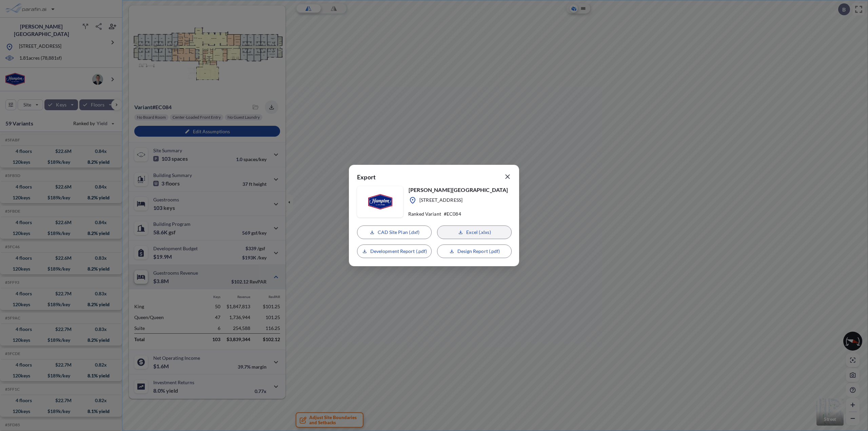 The width and height of the screenshot is (868, 431). Describe the element at coordinates (394, 251) in the screenshot. I see `button: Development Report (.pdf)` at that location.